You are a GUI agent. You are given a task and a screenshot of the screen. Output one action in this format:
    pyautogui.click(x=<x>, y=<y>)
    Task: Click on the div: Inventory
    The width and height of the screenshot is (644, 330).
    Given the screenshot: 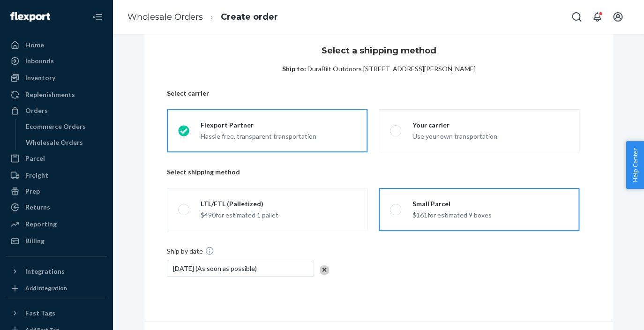 What is the action you would take?
    pyautogui.click(x=40, y=78)
    